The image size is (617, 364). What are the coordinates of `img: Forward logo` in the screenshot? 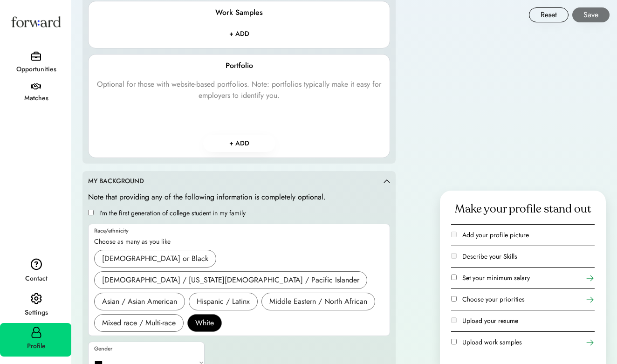 It's located at (36, 21).